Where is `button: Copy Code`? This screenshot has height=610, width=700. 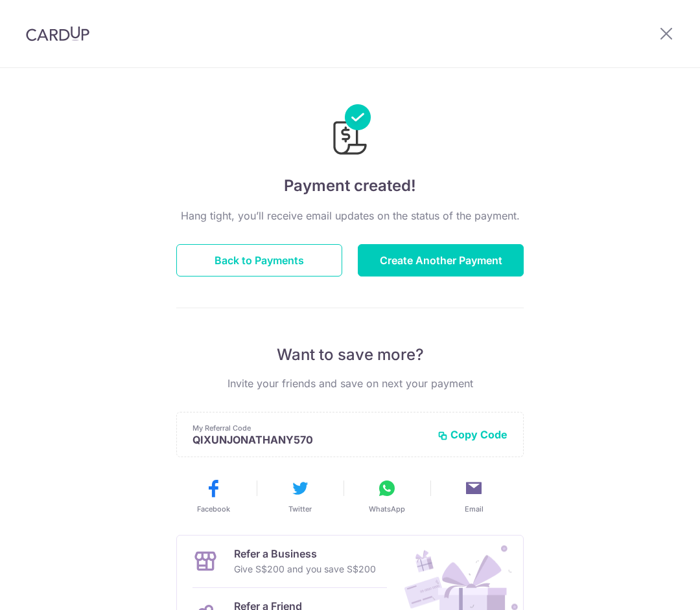
button: Copy Code is located at coordinates (472, 435).